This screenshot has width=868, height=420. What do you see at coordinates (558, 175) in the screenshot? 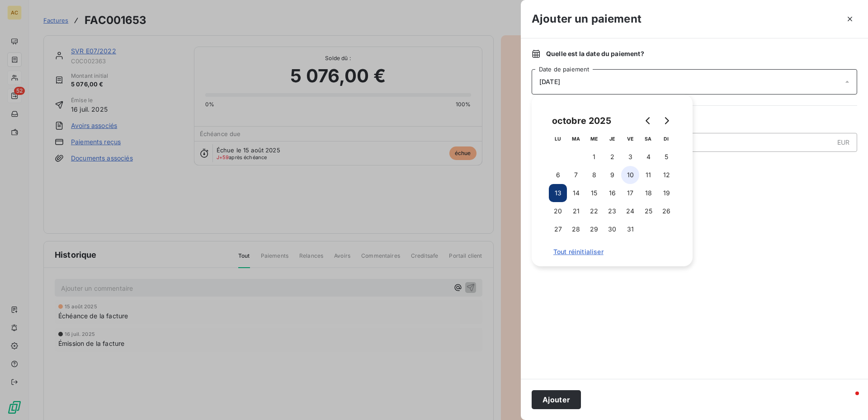
I see `button: 6` at bounding box center [558, 175].